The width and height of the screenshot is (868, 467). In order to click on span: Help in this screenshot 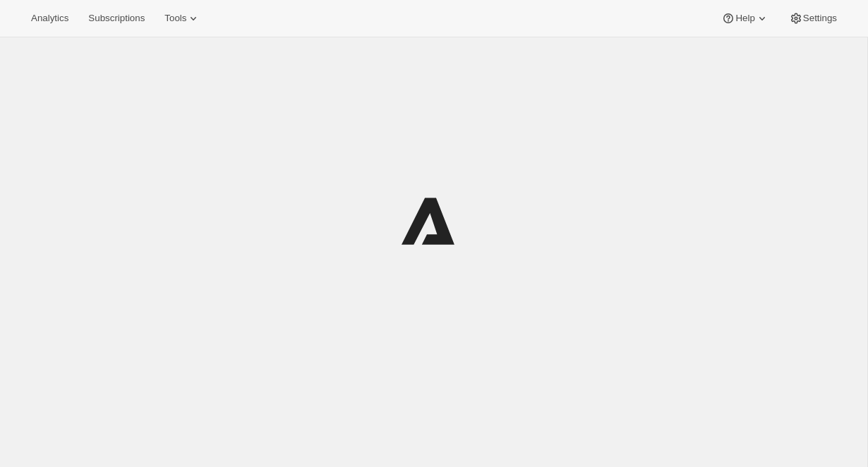, I will do `click(745, 18)`.